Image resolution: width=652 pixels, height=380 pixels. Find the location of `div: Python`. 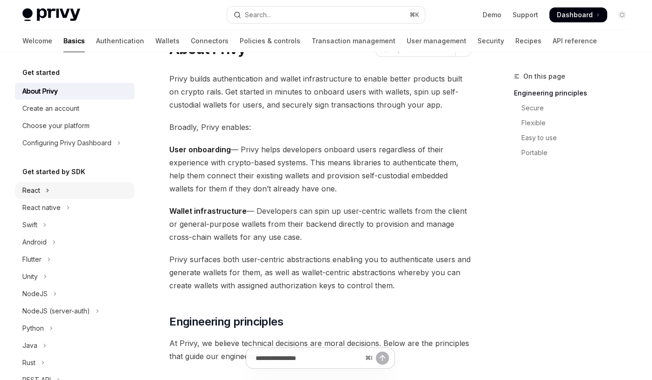

div: Python is located at coordinates (33, 329).